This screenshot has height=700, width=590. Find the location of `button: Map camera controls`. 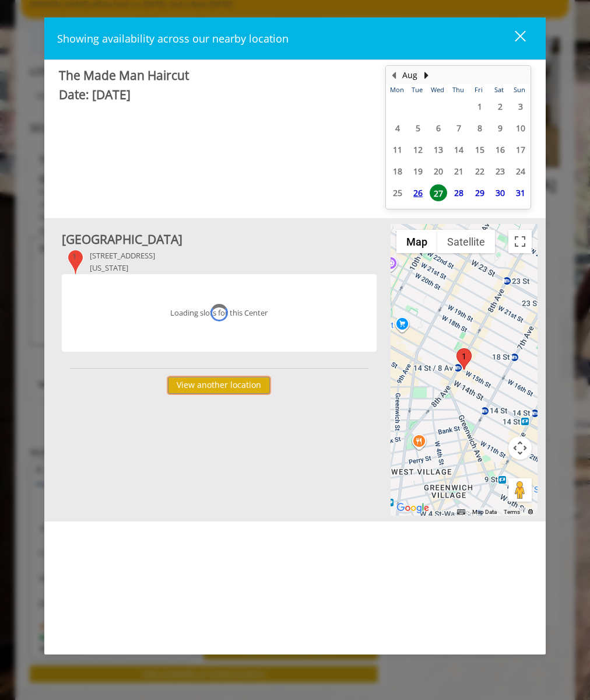

button: Map camera controls is located at coordinates (521, 448).